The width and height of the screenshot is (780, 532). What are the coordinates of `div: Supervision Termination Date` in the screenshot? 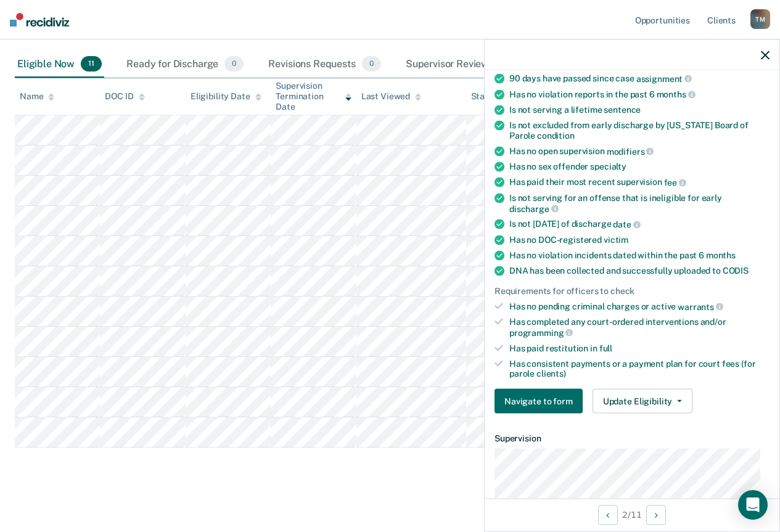 It's located at (313, 96).